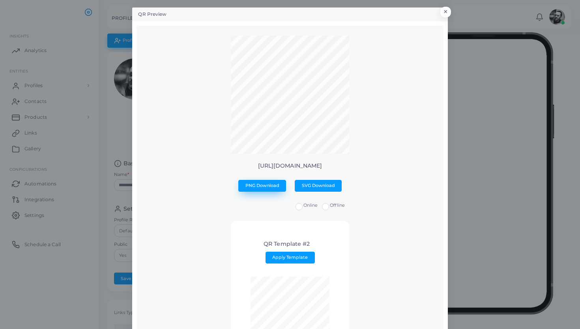  I want to click on button: PNG Download, so click(262, 186).